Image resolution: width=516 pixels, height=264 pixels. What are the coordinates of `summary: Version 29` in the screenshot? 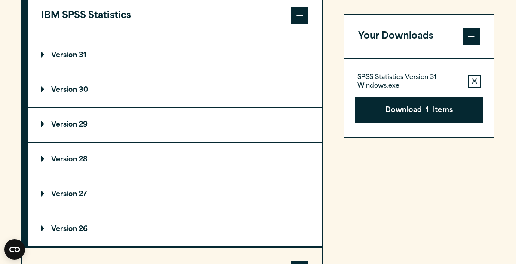 It's located at (175, 125).